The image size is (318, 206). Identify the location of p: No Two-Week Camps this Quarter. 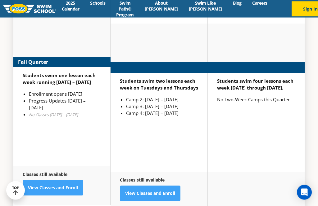
(256, 100).